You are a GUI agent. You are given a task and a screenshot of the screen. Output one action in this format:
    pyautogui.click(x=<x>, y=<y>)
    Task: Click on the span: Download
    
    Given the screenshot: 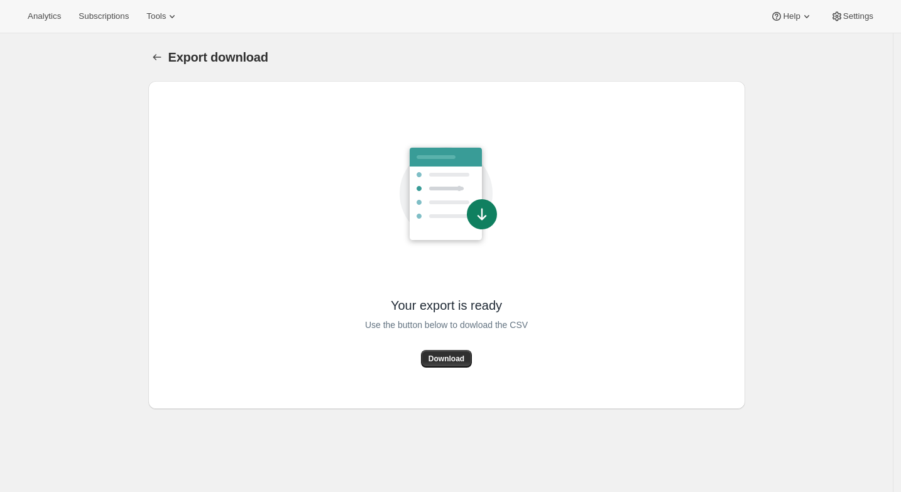 What is the action you would take?
    pyautogui.click(x=446, y=359)
    